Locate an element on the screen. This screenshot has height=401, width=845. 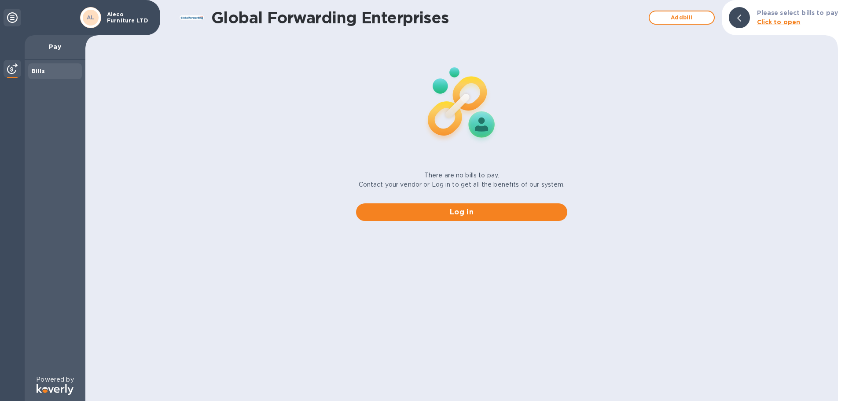
b: Bills is located at coordinates (38, 71).